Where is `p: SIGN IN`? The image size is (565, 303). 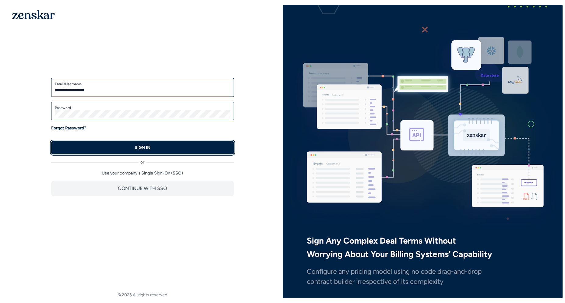
p: SIGN IN is located at coordinates (143, 148).